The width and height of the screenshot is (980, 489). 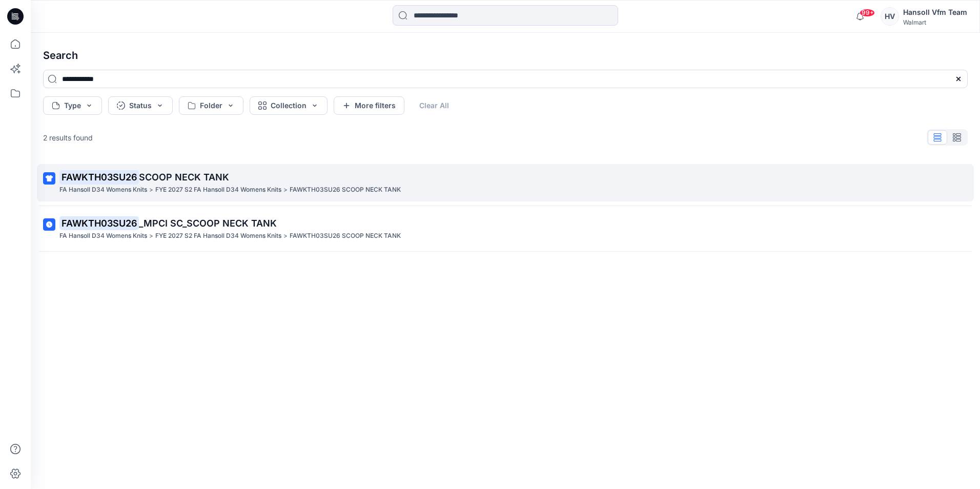 I want to click on button: More filters, so click(x=369, y=106).